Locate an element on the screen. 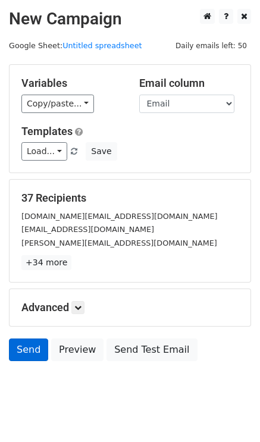  h5: Email column is located at coordinates (189, 83).